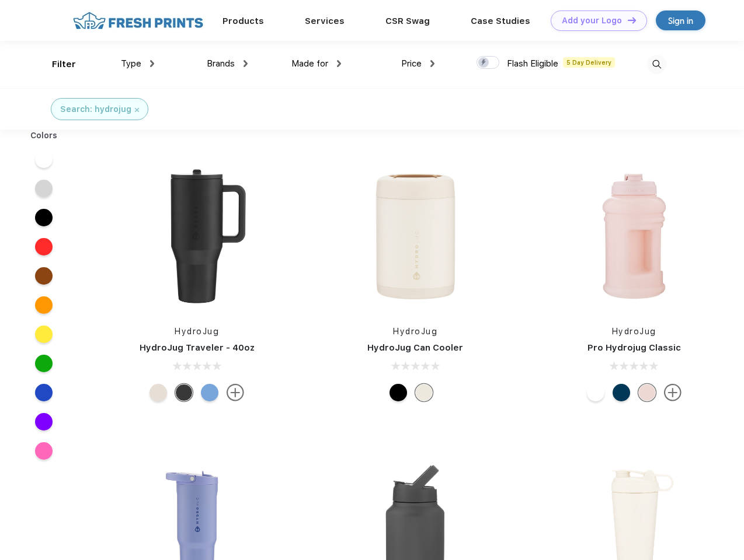 The image size is (744, 560). Describe the element at coordinates (310, 64) in the screenshot. I see `span: Made for` at that location.